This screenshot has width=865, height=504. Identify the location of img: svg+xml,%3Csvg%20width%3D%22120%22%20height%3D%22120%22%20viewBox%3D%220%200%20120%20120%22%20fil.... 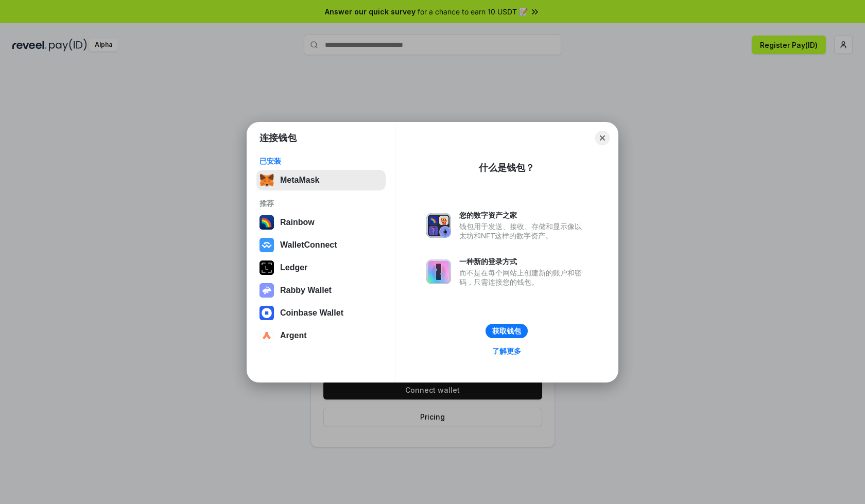
(267, 222).